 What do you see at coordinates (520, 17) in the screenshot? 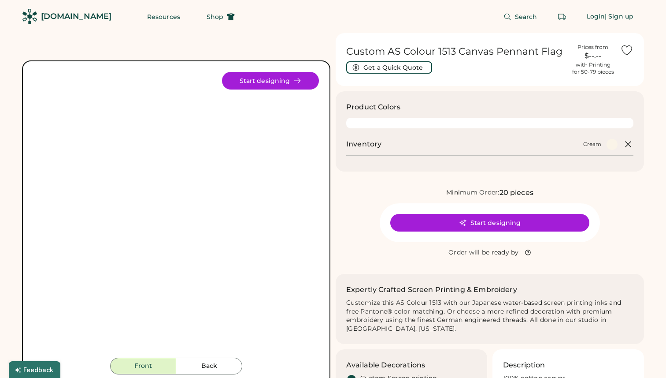
I see `button: Search` at bounding box center [520, 17].